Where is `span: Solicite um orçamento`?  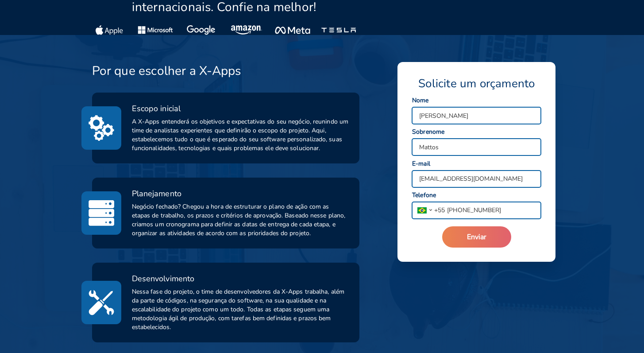
span: Solicite um orçamento is located at coordinates (477, 84).